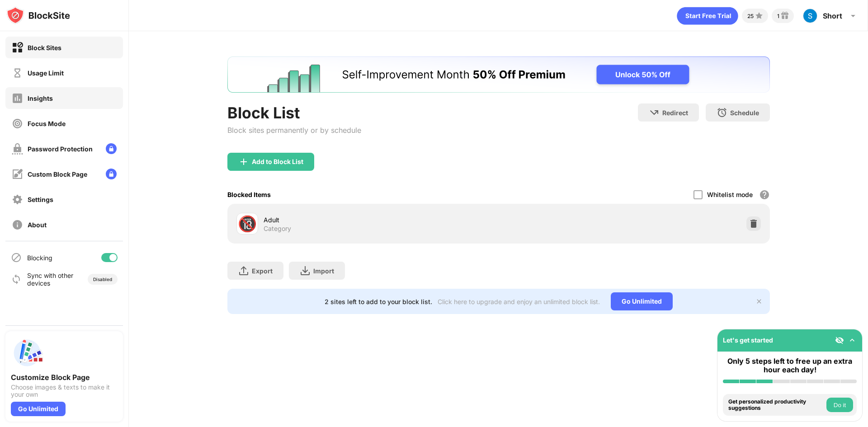  What do you see at coordinates (17, 73) in the screenshot?
I see `img: time-usage-off.svg` at bounding box center [17, 73].